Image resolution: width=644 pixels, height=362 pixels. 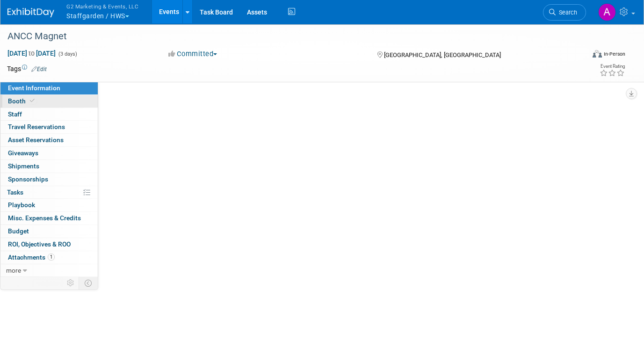 What do you see at coordinates (597, 54) in the screenshot?
I see `img: Format-Inperson.png` at bounding box center [597, 54].